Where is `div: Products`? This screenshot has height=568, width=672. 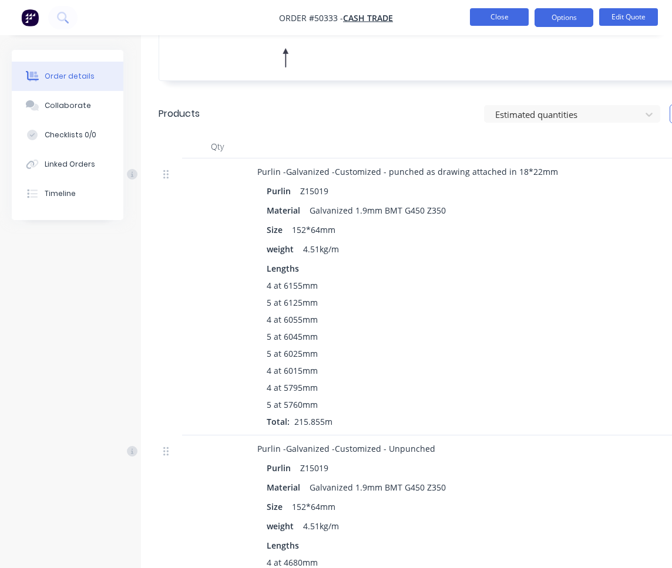
div: Products is located at coordinates (179, 114).